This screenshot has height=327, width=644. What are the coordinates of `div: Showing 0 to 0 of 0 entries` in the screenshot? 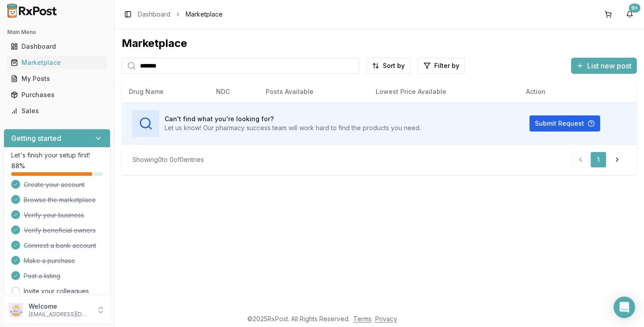 It's located at (168, 160).